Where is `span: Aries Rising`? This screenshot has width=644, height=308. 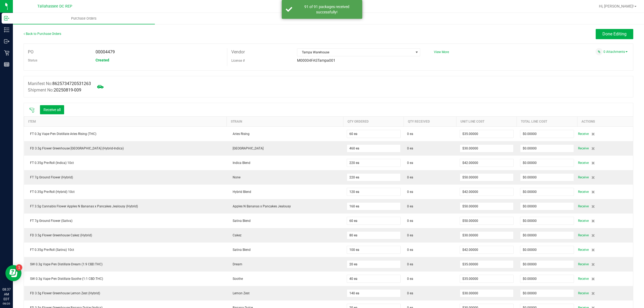 span: Aries Rising is located at coordinates (240, 134).